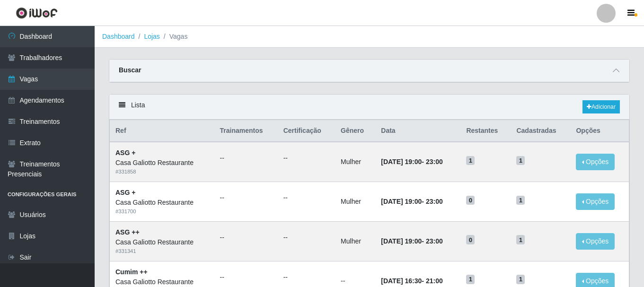 The width and height of the screenshot is (644, 287). I want to click on div: # 331858, so click(162, 172).